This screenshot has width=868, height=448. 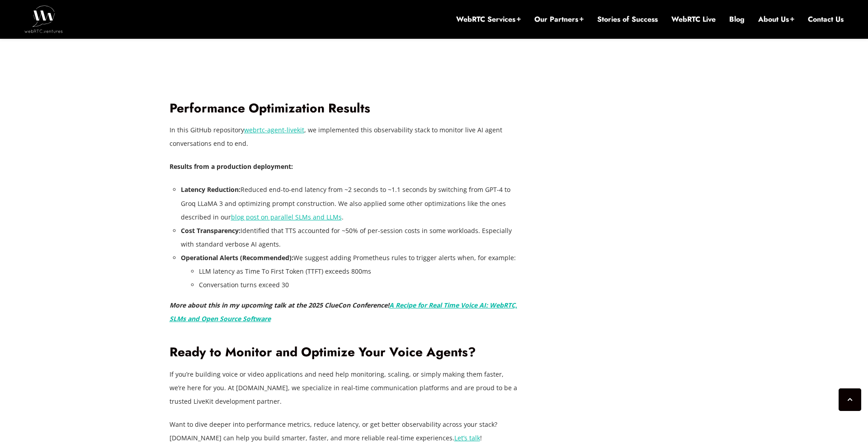 I want to click on strong: Operational Alerts (Recommended):, so click(x=237, y=258).